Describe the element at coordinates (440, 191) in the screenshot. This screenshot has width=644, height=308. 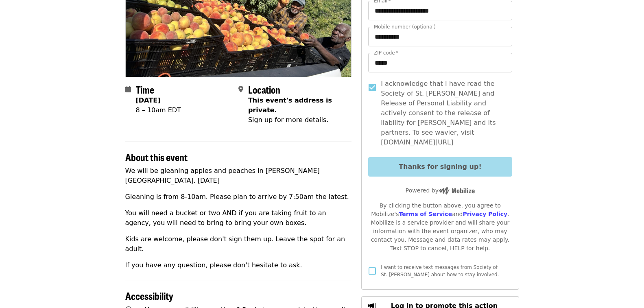
I see `span: Powered by` at that location.